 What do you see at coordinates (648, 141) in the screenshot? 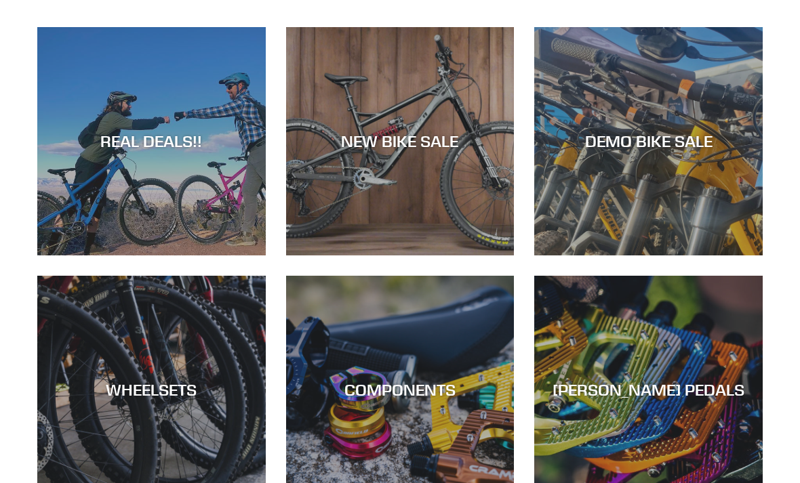
I see `a: DEMO BIKE SALE` at bounding box center [648, 141].